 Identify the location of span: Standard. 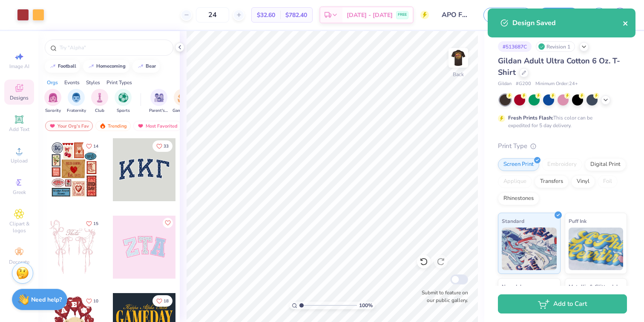
(513, 221).